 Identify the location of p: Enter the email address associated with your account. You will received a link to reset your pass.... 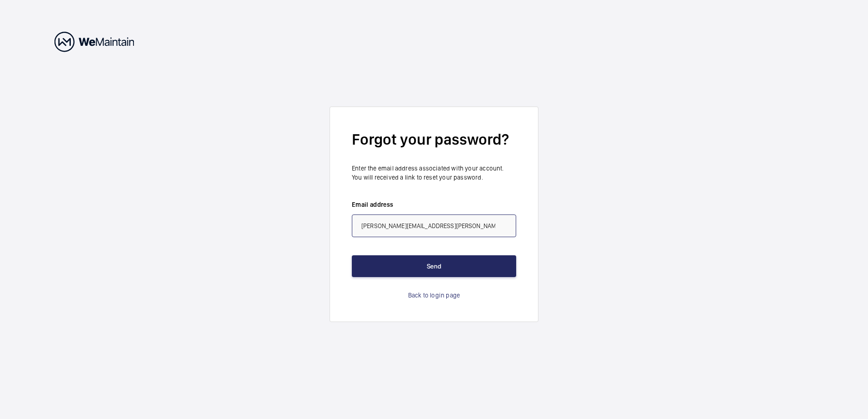
(434, 173).